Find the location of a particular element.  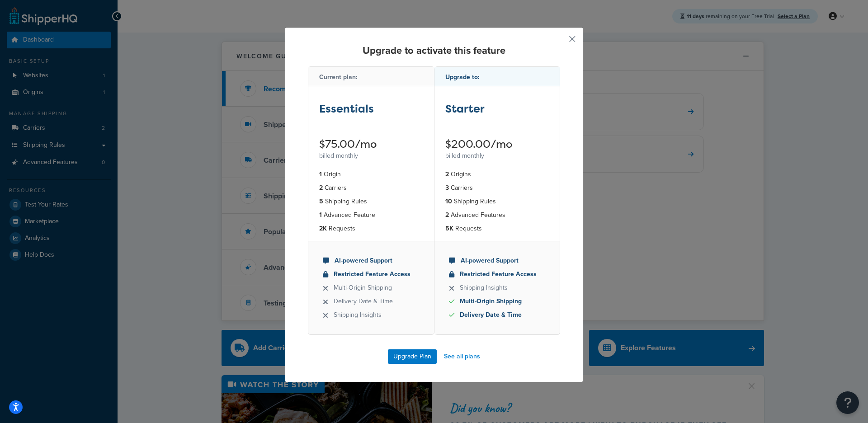

div: Upgrade to: is located at coordinates (498, 77).